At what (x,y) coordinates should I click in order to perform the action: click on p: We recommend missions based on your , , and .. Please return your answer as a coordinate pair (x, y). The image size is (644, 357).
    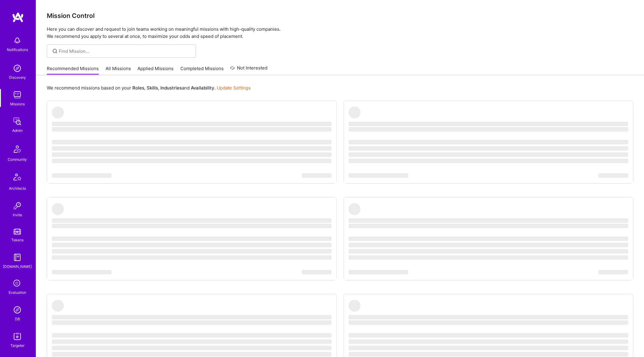
    Looking at the image, I should click on (149, 88).